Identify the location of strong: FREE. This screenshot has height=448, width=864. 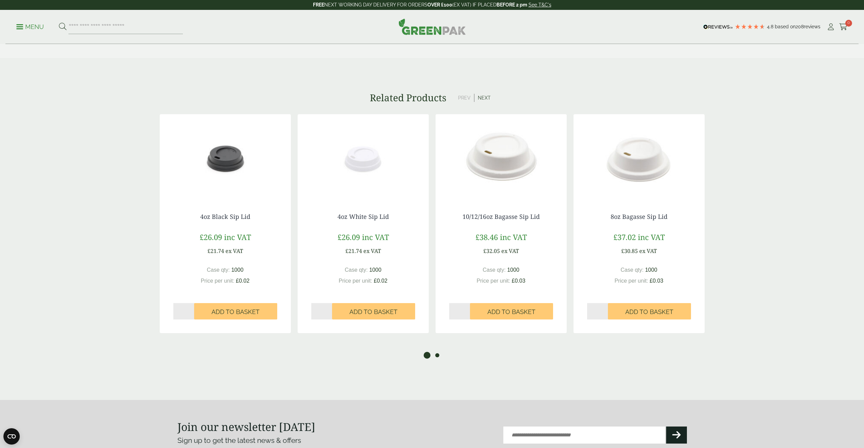
(319, 5).